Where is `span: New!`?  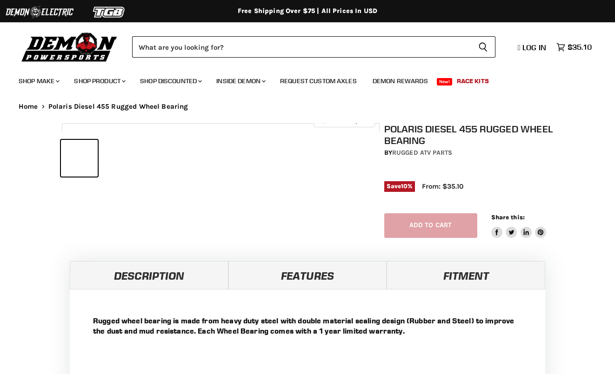 span: New! is located at coordinates (445, 82).